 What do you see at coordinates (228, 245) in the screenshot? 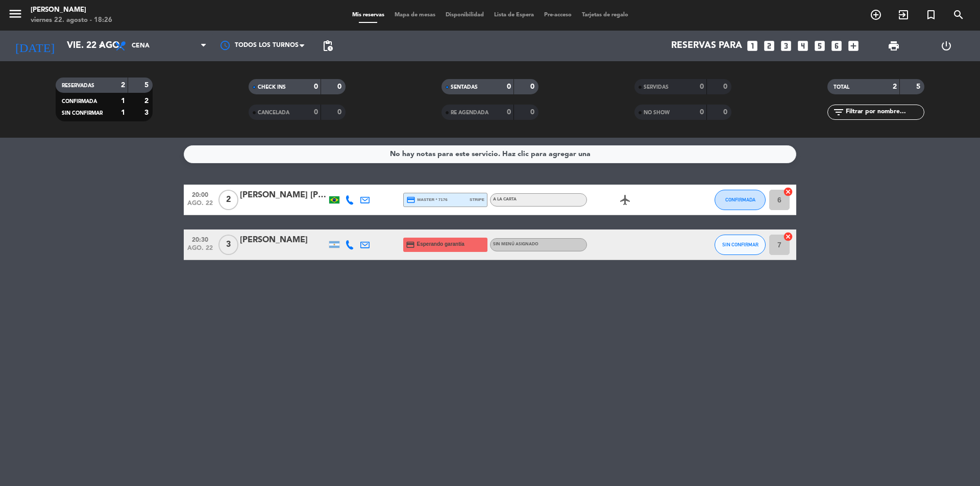
I see `span: 3` at bounding box center [228, 245].